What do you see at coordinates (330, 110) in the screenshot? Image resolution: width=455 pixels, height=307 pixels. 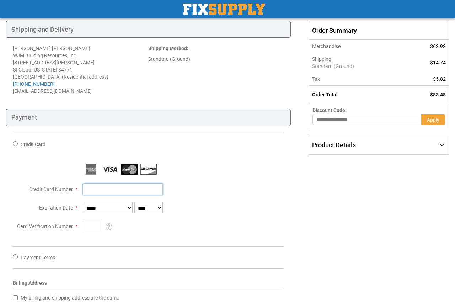 I see `span: Discount Code:` at bounding box center [330, 110].